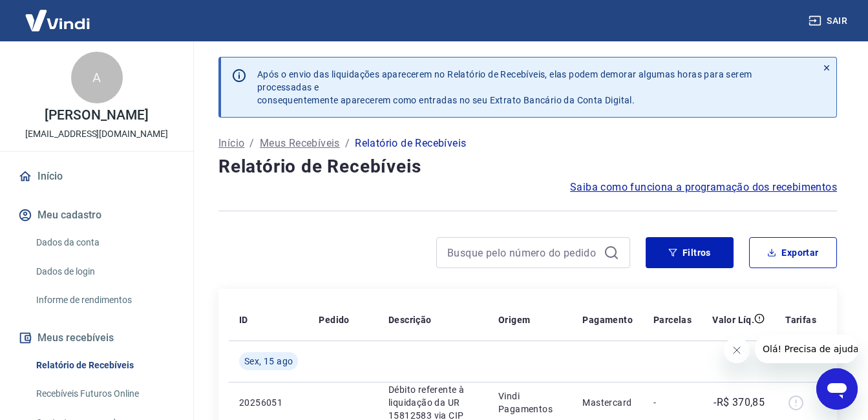 Image resolution: width=868 pixels, height=420 pixels. I want to click on p: Início, so click(231, 144).